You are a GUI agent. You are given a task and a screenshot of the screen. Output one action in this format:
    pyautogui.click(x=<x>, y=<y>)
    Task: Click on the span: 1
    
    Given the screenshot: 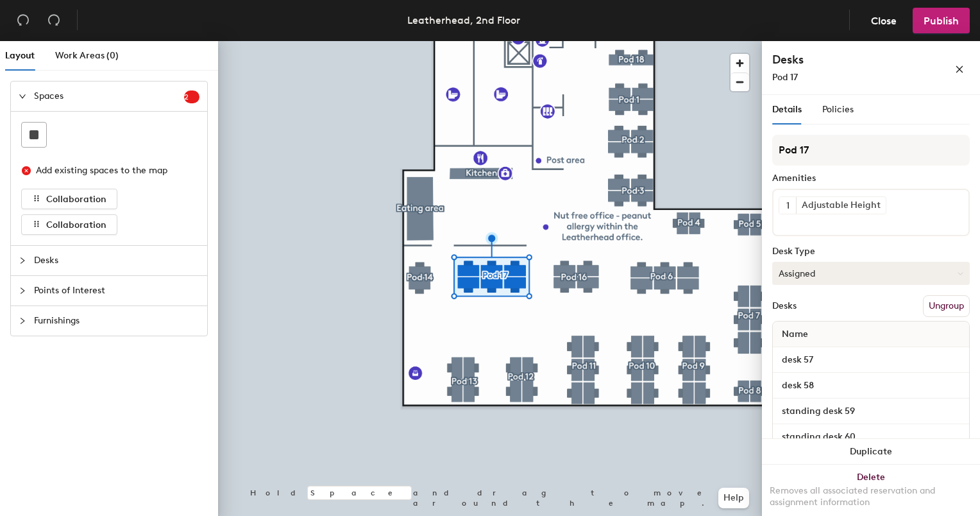 What is the action you would take?
    pyautogui.click(x=788, y=205)
    